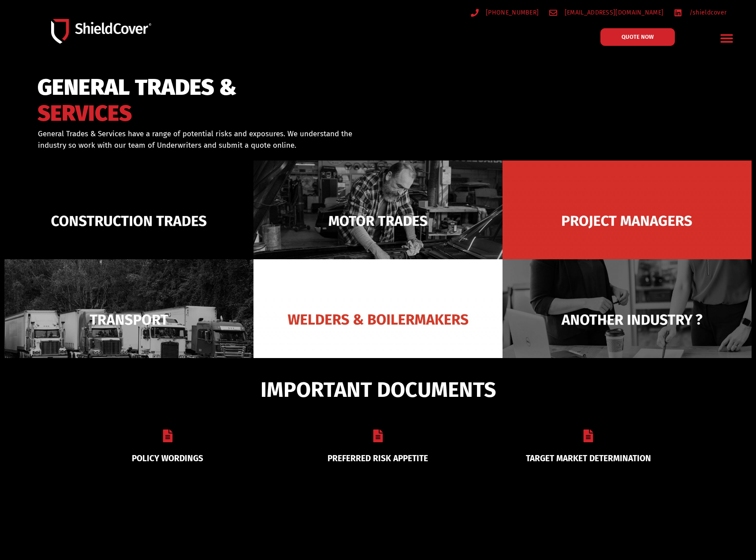  What do you see at coordinates (378, 390) in the screenshot?
I see `span: IMPORTANT DOCUMENTS` at bounding box center [378, 390].